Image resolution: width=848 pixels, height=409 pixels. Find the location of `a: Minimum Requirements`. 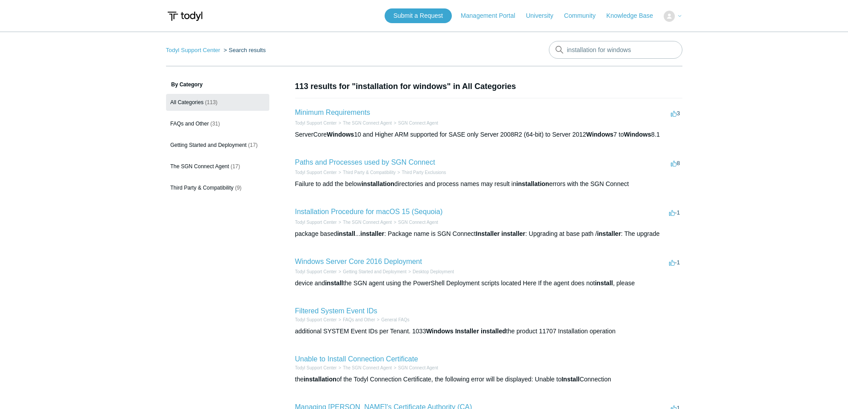

a: Minimum Requirements is located at coordinates (332, 112).